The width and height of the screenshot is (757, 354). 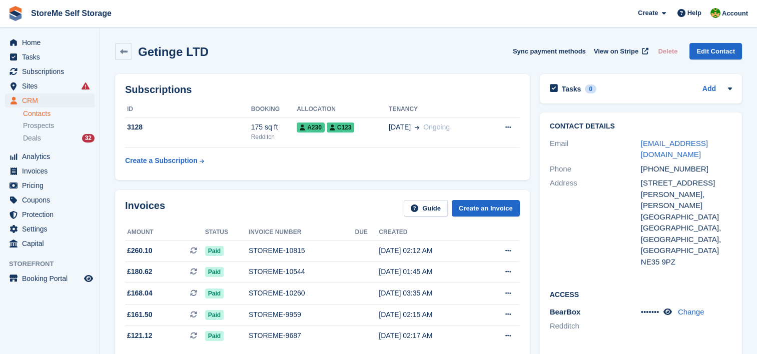 What do you see at coordinates (572, 89) in the screenshot?
I see `h2: Tasks` at bounding box center [572, 89].